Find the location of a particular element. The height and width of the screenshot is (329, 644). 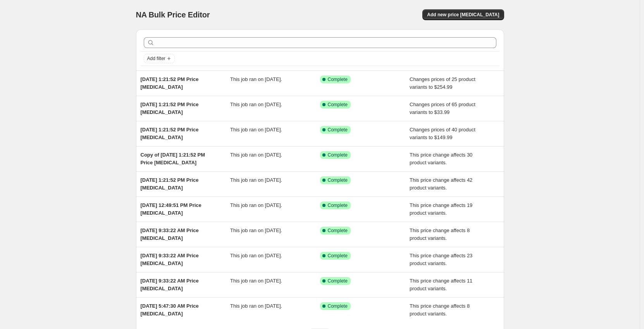

span: Add filter is located at coordinates (156, 58).